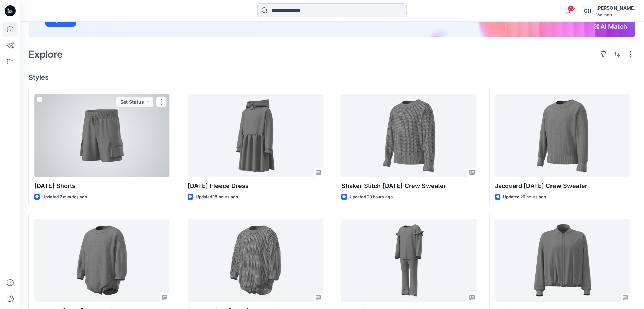 This screenshot has width=644, height=309. I want to click on p: Updated 2 minutes ago, so click(65, 197).